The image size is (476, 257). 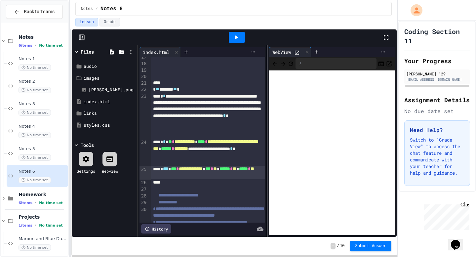 What do you see at coordinates (342, 246) in the screenshot?
I see `span: 10` at bounding box center [342, 246].